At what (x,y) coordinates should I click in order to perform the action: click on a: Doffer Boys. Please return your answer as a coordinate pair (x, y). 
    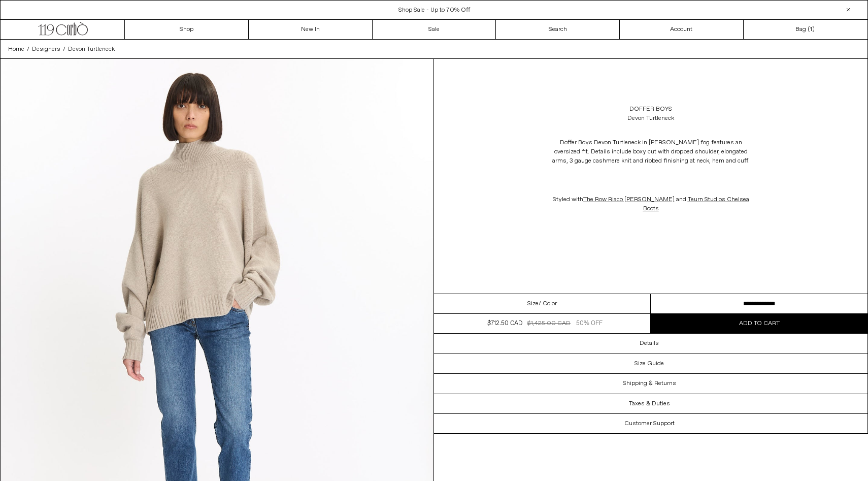
    Looking at the image, I should click on (650, 109).